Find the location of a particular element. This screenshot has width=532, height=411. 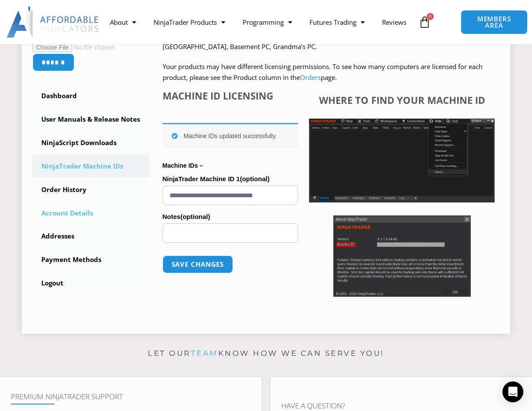

label: NinjaTrader Machine ID 1 is located at coordinates (231, 179).